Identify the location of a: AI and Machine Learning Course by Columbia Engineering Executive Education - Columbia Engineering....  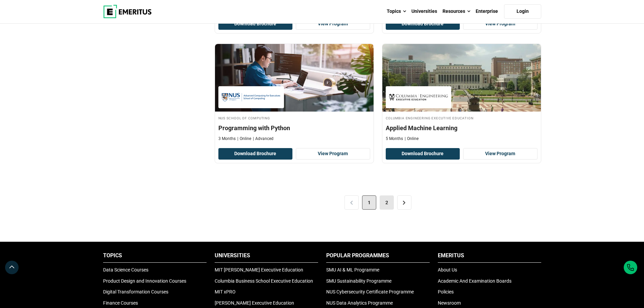
(462, 94).